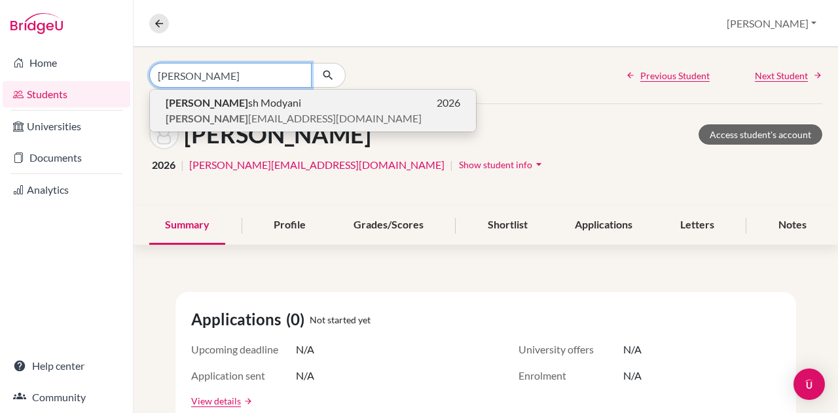 The height and width of the screenshot is (413, 838). Describe the element at coordinates (238, 320) in the screenshot. I see `span: Applications` at that location.